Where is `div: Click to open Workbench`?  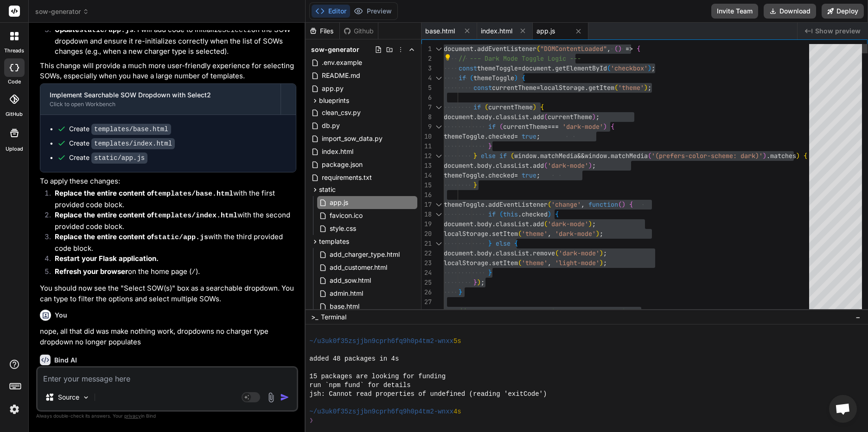 div: Click to open Workbench is located at coordinates (161, 104).